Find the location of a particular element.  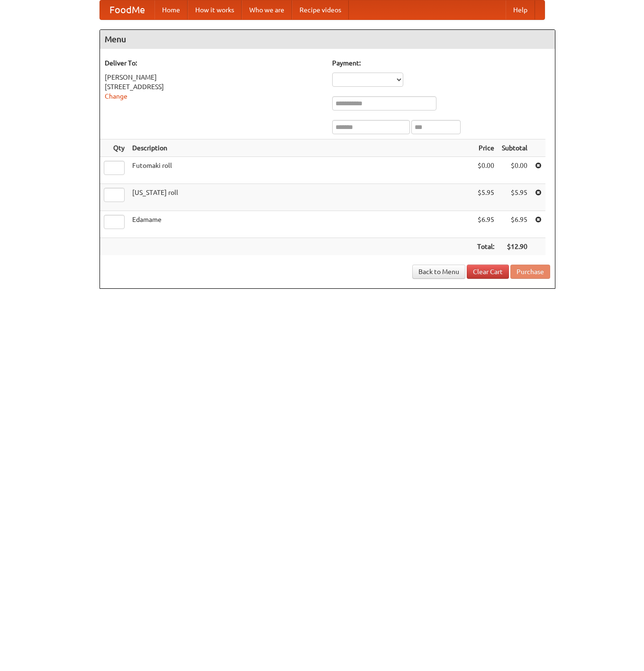

th: Total: is located at coordinates (486, 246).